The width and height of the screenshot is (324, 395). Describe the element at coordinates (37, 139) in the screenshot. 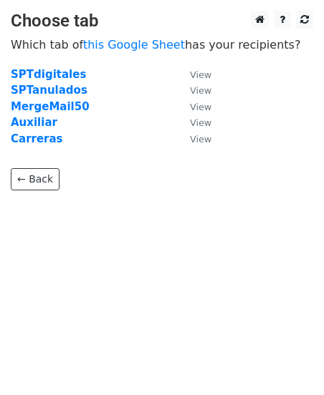

I see `strong: Carreras` at that location.